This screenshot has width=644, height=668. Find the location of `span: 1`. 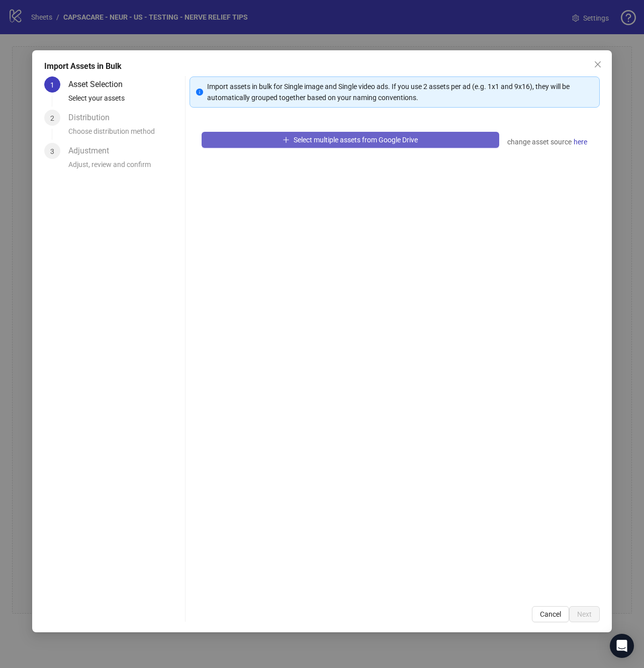

span: 1 is located at coordinates (52, 85).